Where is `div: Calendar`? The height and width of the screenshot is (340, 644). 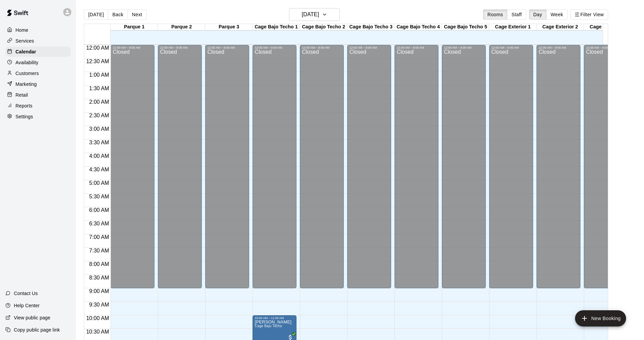 div: Calendar is located at coordinates (38, 52).